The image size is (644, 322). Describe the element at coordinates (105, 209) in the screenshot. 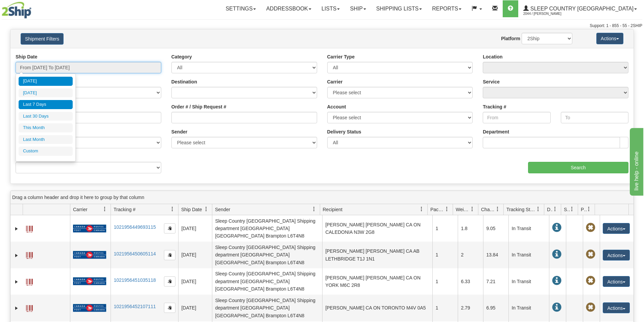

I see `a: Carrier filter column settings` at that location.